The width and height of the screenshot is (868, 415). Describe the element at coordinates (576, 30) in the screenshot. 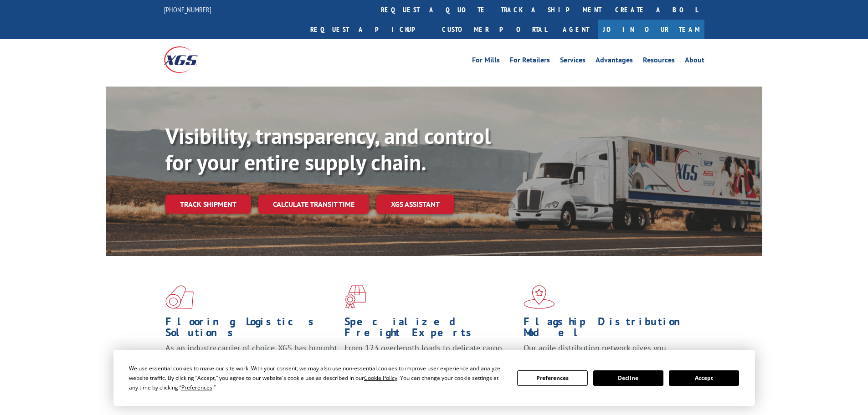

I see `a: Agent` at that location.